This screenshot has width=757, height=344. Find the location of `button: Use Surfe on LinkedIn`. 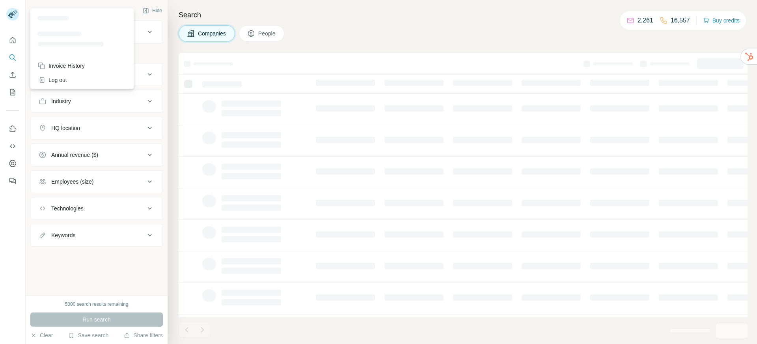

button: Use Surfe on LinkedIn is located at coordinates (13, 129).